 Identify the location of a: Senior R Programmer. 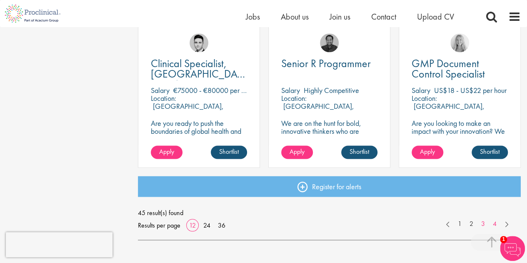
(329, 63).